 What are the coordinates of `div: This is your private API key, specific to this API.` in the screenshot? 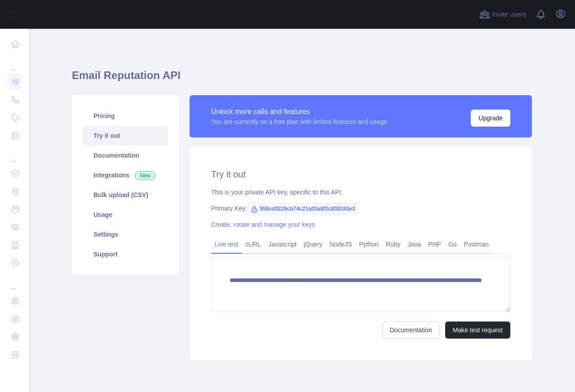 It's located at (360, 192).